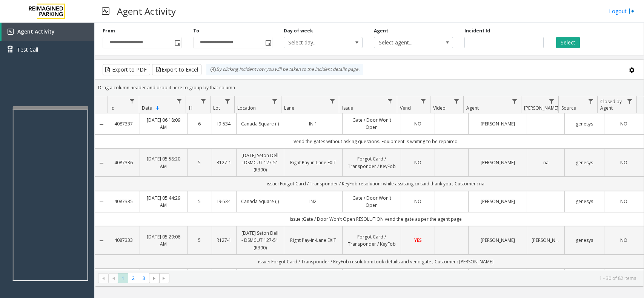 The width and height of the screenshot is (644, 298). Describe the element at coordinates (456, 101) in the screenshot. I see `a: Video Filter Menu` at that location.